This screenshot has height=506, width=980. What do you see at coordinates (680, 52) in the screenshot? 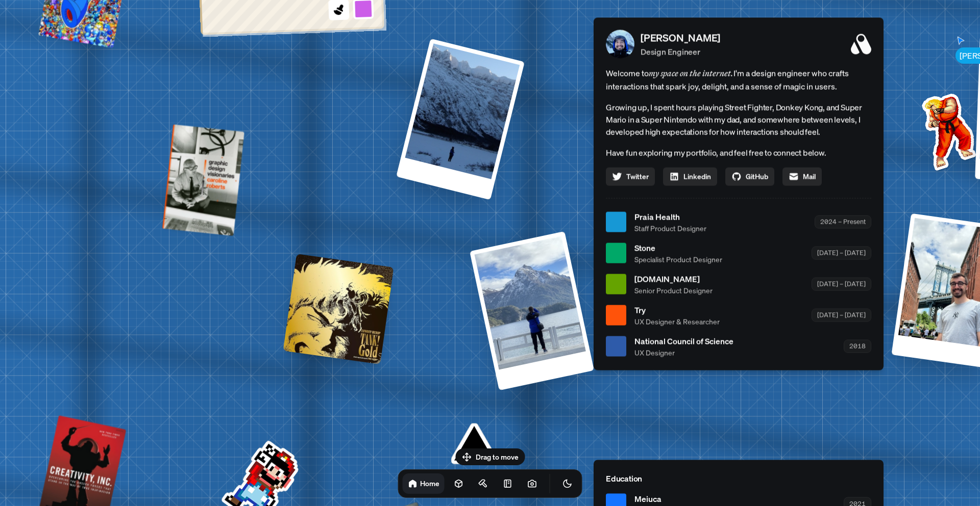
I see `p: Design Engineer` at bounding box center [680, 52].